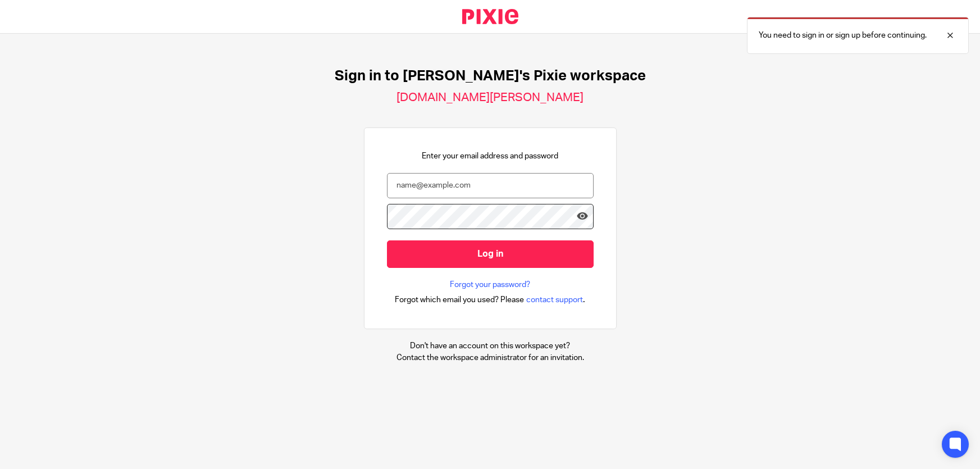  What do you see at coordinates (842, 36) in the screenshot?
I see `p: You need to sign in or sign up before continuing.` at bounding box center [842, 36].